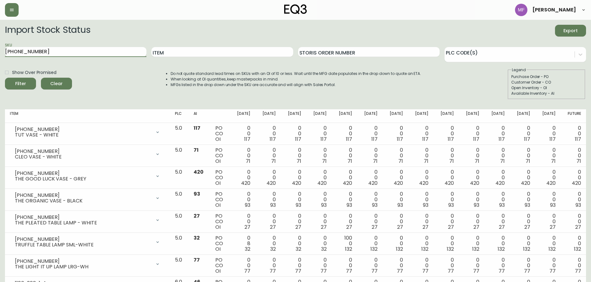 This screenshot has width=591, height=282. Describe the element at coordinates (296, 74) in the screenshot. I see `li: Do not quote standard lead times on SKUs with an OI of 10 or less. Wait until the MFG date popula...` at that location.